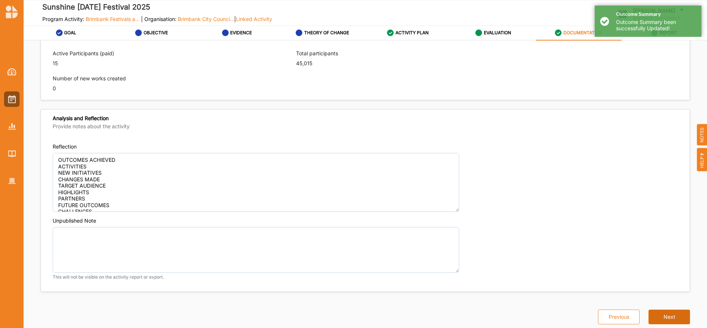  Describe the element at coordinates (91, 126) in the screenshot. I see `label: Provide notes about the activity` at that location.